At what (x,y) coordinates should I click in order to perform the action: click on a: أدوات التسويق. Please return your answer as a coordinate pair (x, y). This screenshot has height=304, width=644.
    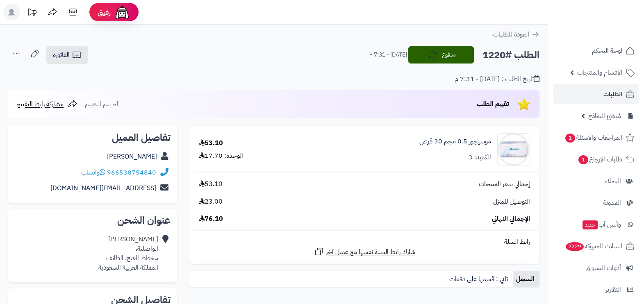
    Looking at the image, I should click on (596, 268).